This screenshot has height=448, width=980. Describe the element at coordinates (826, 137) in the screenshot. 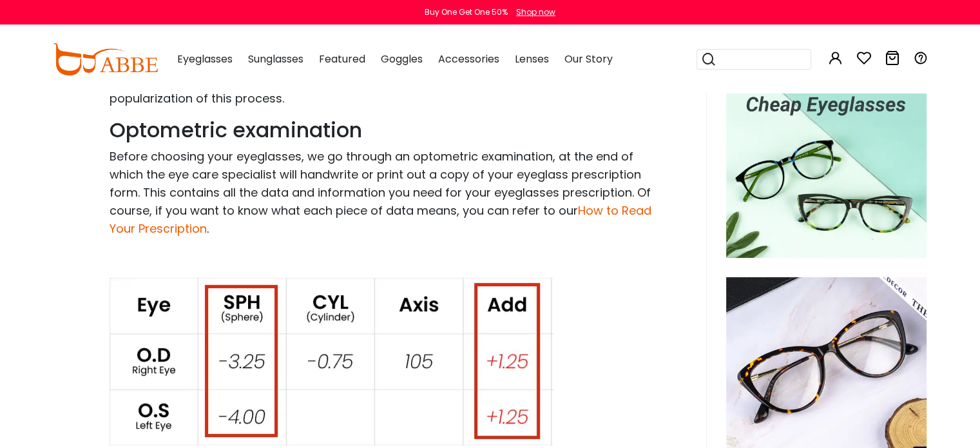

I see `img: cheap glasses` at that location.